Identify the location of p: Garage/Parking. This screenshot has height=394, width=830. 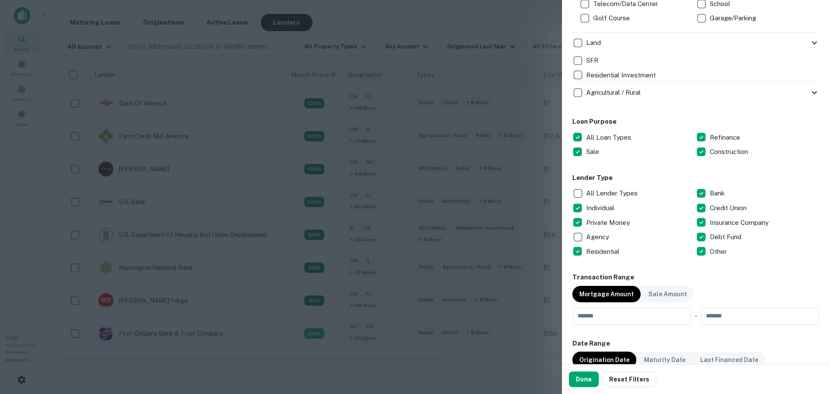
(733, 18).